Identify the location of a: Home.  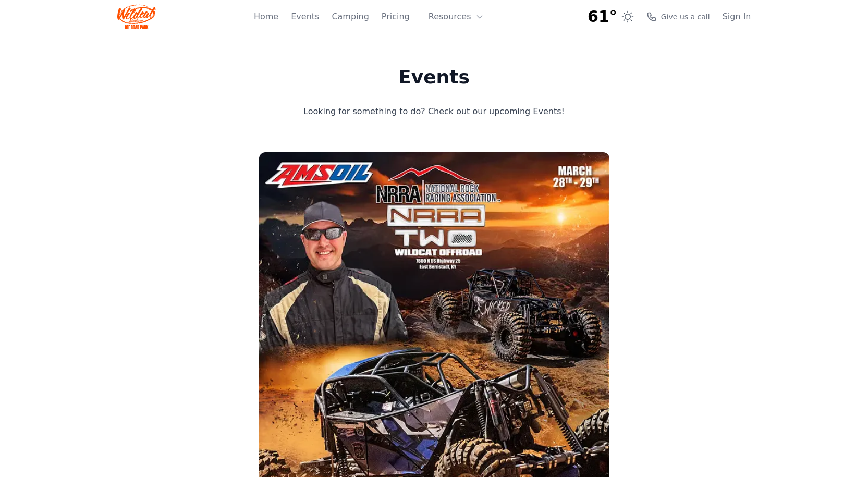
(266, 17).